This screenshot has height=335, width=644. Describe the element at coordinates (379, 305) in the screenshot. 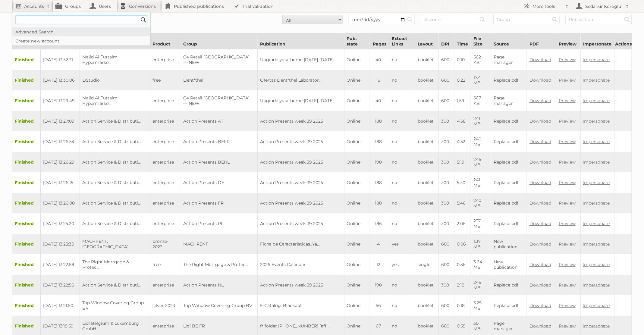

I see `td: 56` at that location.